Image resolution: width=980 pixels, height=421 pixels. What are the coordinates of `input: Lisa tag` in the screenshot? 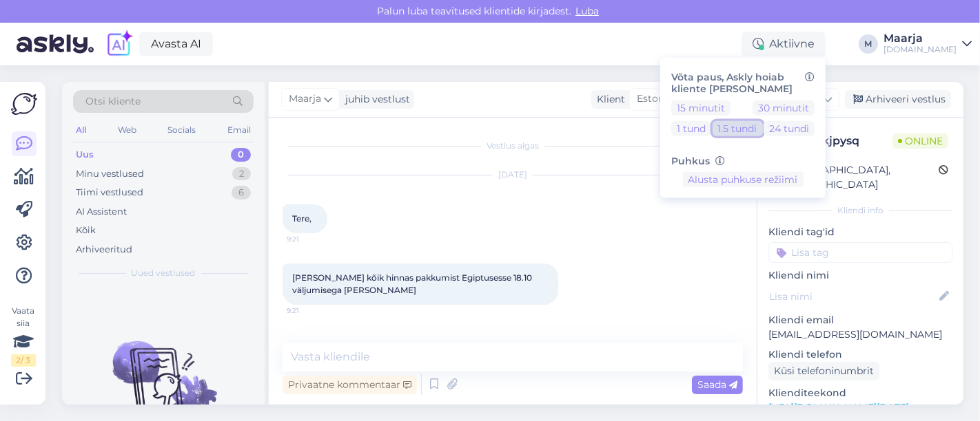 It's located at (860, 253).